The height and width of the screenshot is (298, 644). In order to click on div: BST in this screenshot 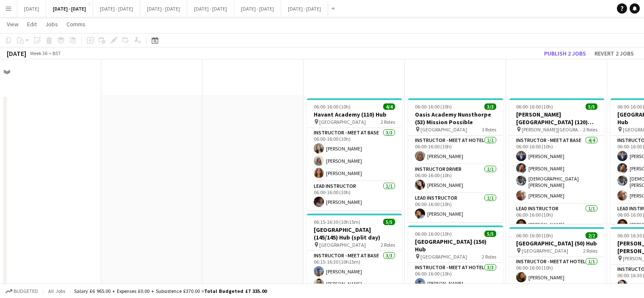, I will do `click(57, 53)`.